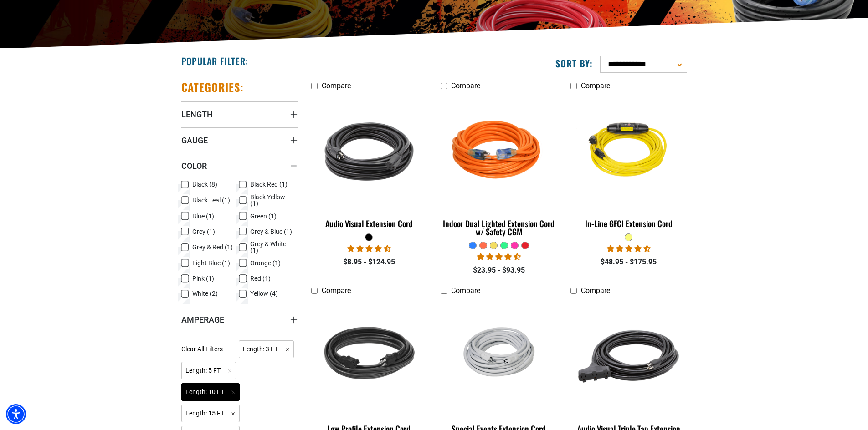 Image resolution: width=868 pixels, height=430 pixels. Describe the element at coordinates (205, 294) in the screenshot. I see `span: White (2)` at that location.